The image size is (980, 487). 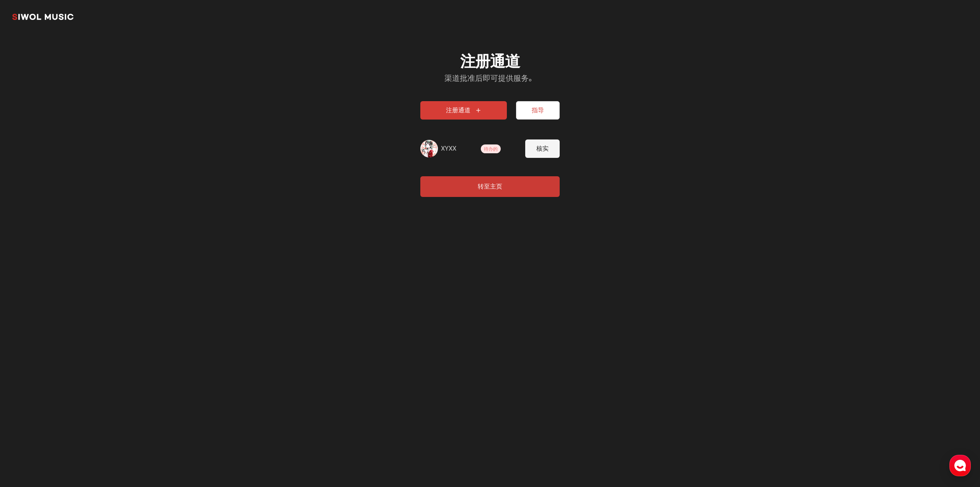 What do you see at coordinates (490, 186) in the screenshot?
I see `button: 转至主页` at bounding box center [490, 186].